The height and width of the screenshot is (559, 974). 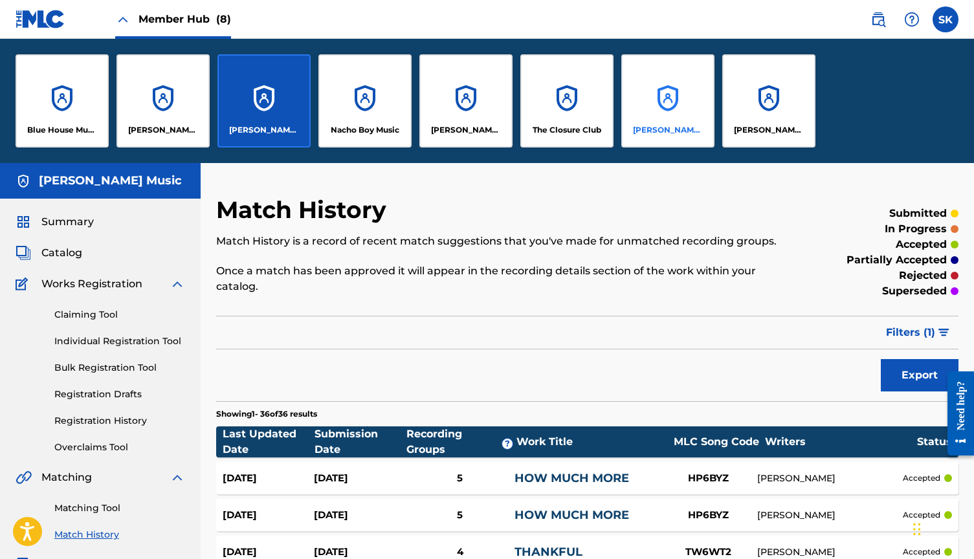 I want to click on a: Matching Tool, so click(x=120, y=508).